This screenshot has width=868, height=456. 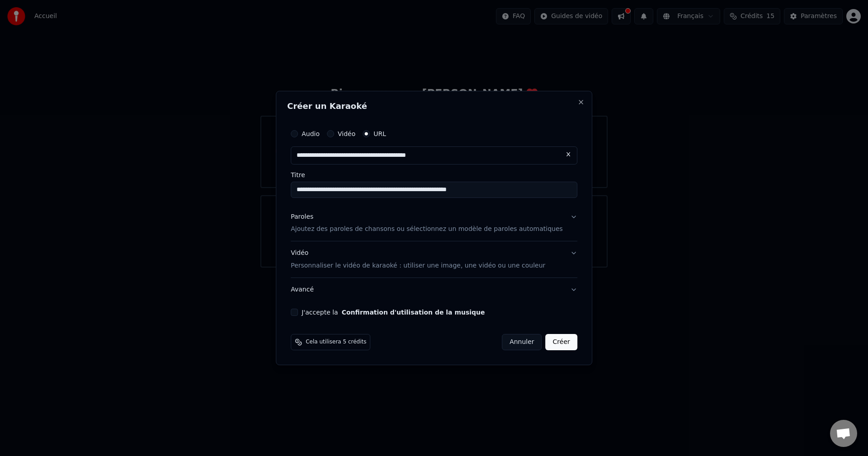 I want to click on div: Vidéo, so click(x=418, y=260).